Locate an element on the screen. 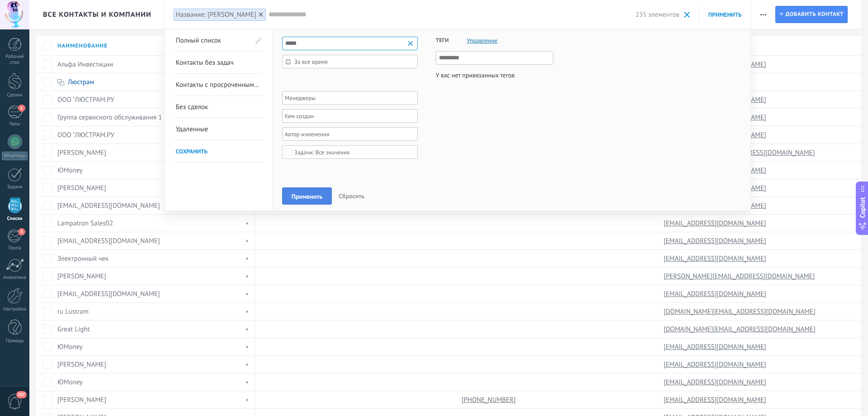 The width and height of the screenshot is (868, 416). span: Copilot is located at coordinates (862, 207).